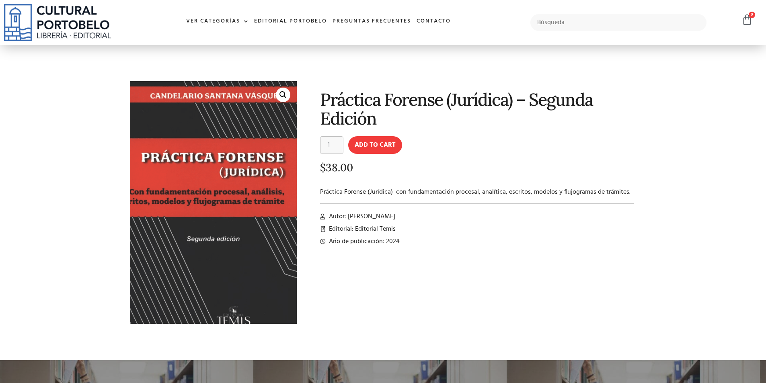 The height and width of the screenshot is (383, 766). Describe the element at coordinates (375, 145) in the screenshot. I see `button: Add to cart` at that location.